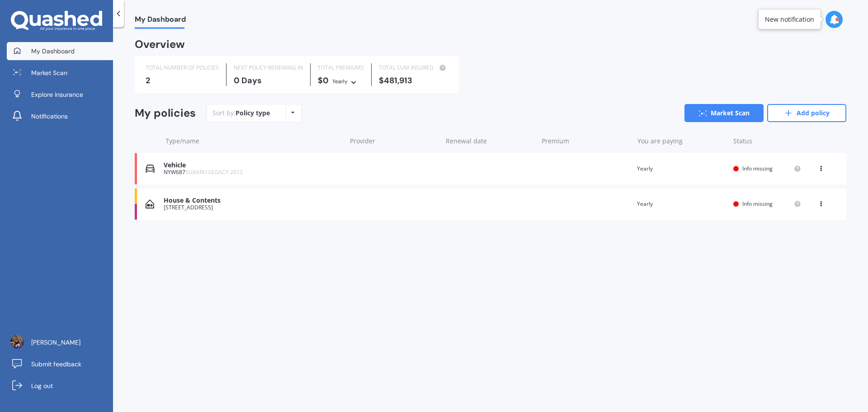 The height and width of the screenshot is (412, 868). What do you see at coordinates (413, 68) in the screenshot?
I see `div: TOTAL SUM INSURED` at bounding box center [413, 68].